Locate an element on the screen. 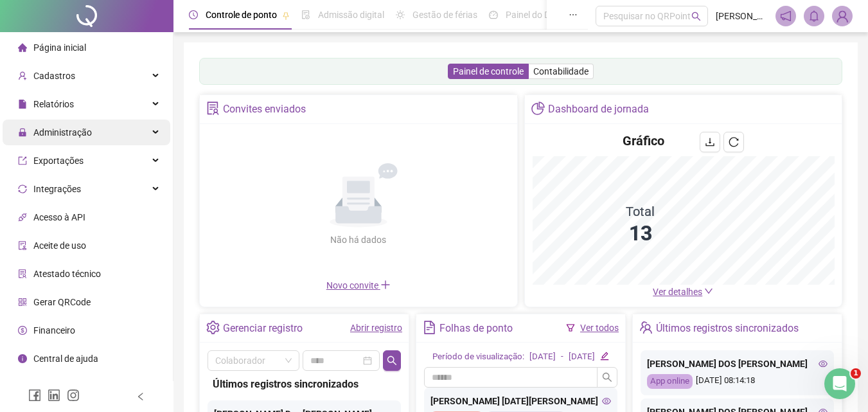 This screenshot has height=412, width=868. span: Painel do DP is located at coordinates (531, 15).